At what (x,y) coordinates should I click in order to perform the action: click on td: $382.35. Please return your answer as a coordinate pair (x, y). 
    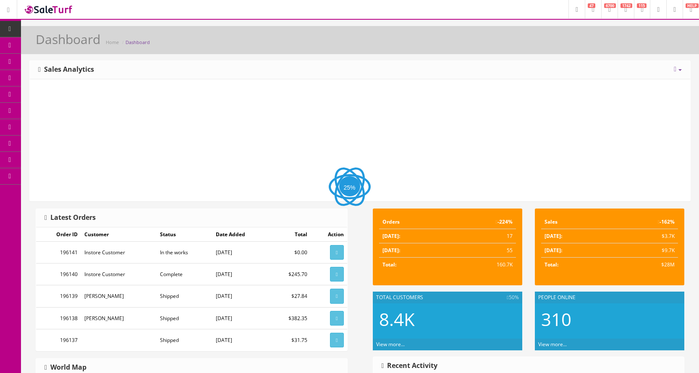
    Looking at the image, I should click on (290, 318).